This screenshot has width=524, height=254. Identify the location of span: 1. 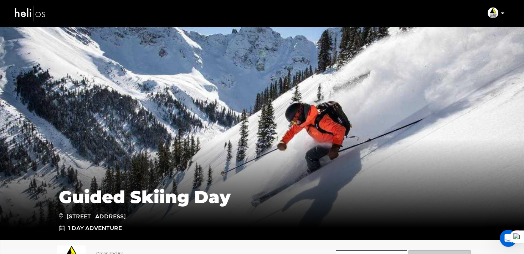
(517, 233).